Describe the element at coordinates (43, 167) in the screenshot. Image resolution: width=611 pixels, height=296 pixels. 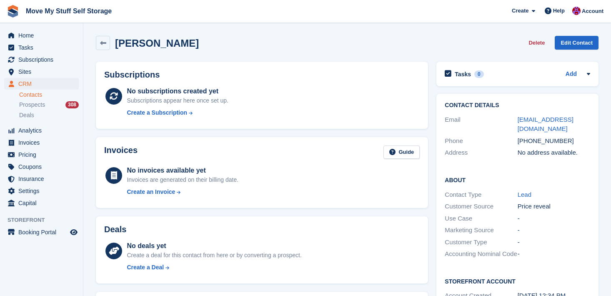
I see `span: Coupons` at that location.